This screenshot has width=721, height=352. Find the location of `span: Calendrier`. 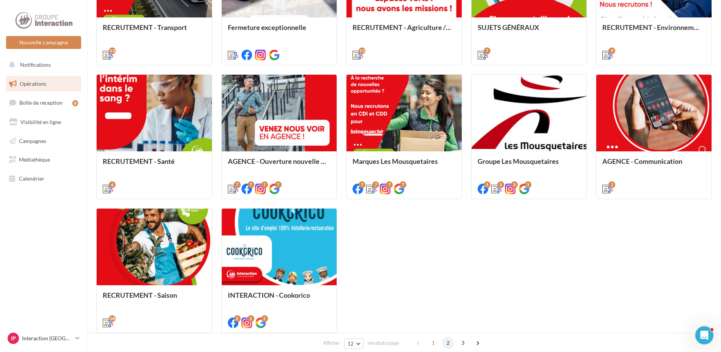

span: Calendrier is located at coordinates (31, 178).